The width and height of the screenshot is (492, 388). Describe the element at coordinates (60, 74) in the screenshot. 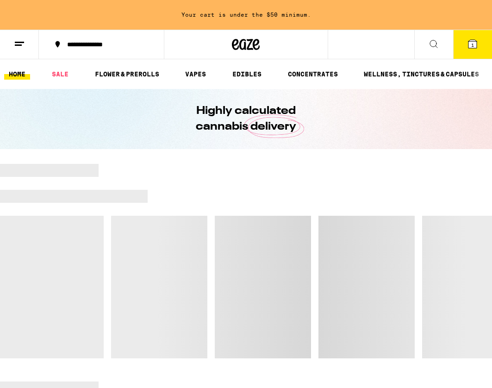

I see `a: SALE` at that location.